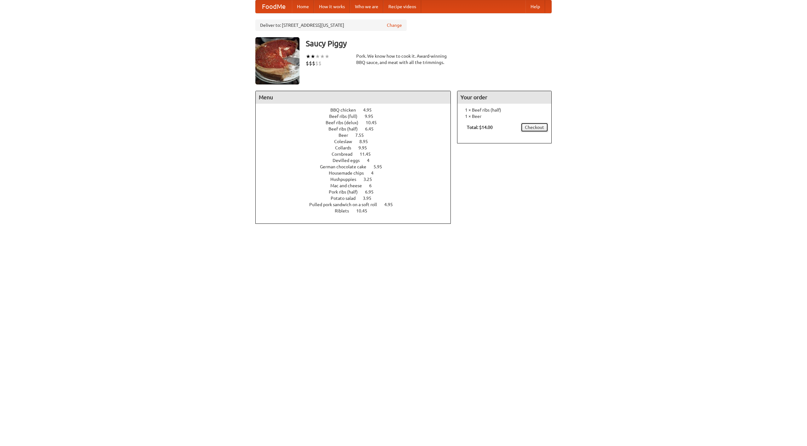 This screenshot has height=446, width=807. What do you see at coordinates (368, 154) in the screenshot?
I see `span: 11.45` at bounding box center [368, 154].